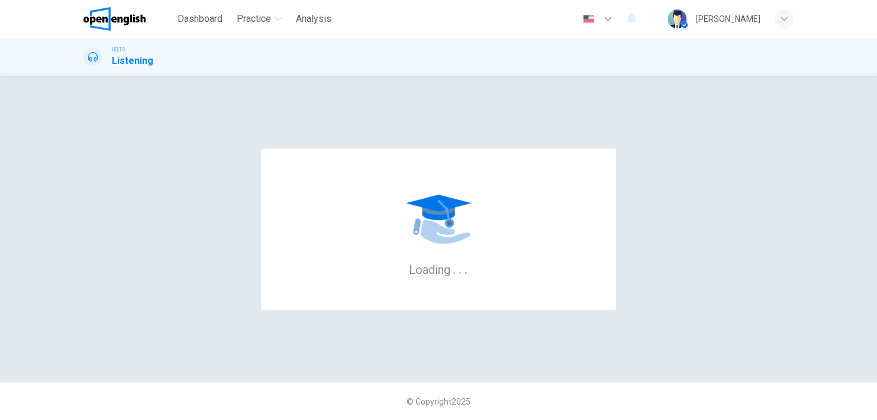 Image resolution: width=877 pixels, height=420 pixels. Describe the element at coordinates (114, 19) in the screenshot. I see `img: OpenEnglish logo` at that location.